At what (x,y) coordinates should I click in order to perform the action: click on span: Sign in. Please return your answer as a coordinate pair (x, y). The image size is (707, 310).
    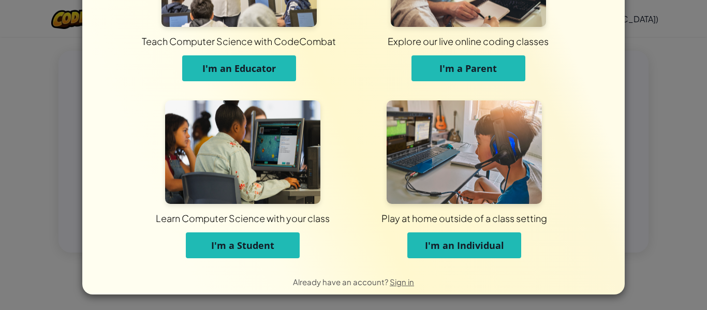
    Looking at the image, I should click on (401, 281).